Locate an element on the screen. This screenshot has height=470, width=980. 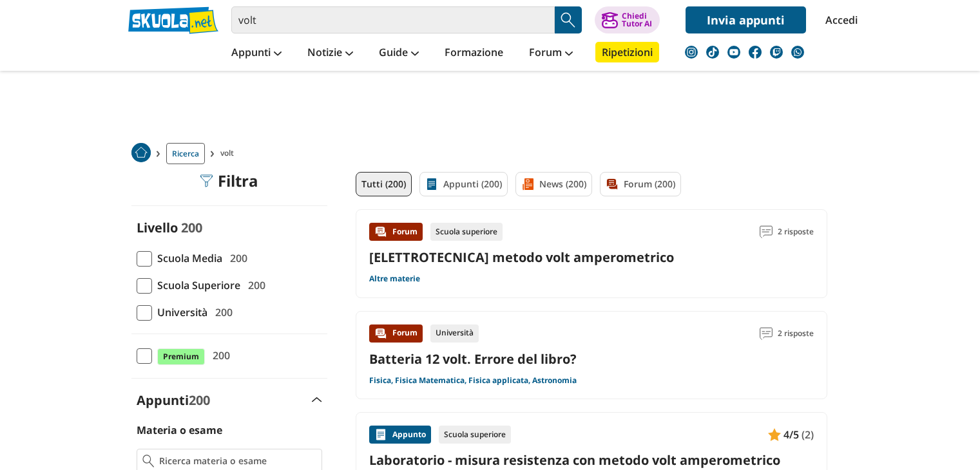
img: twitch is located at coordinates (776, 52).